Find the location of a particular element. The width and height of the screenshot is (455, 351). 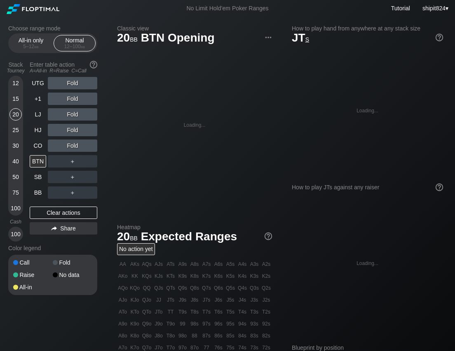

div: All-in only is located at coordinates (31, 43).